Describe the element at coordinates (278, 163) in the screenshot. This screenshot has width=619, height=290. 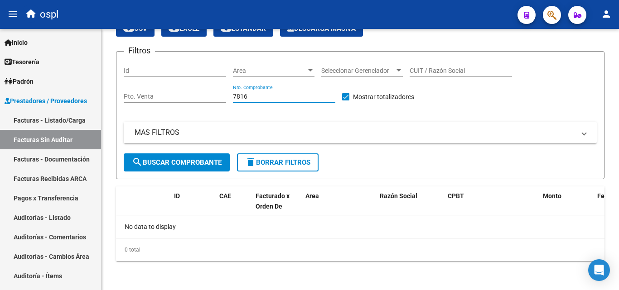
I see `span: Borrar Filtros` at that location.